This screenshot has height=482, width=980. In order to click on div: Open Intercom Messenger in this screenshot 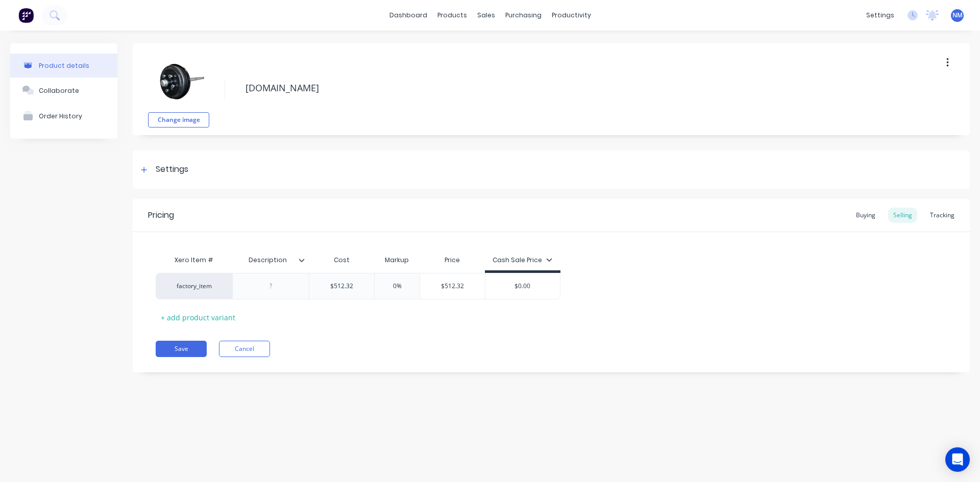, I will do `click(958, 460)`.